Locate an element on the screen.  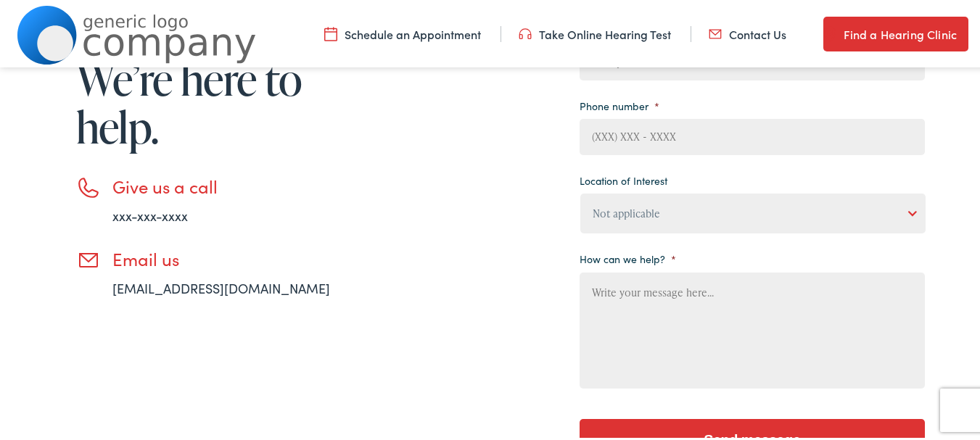
a: Contact Us is located at coordinates (747, 32).